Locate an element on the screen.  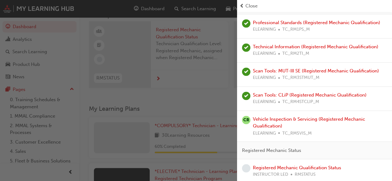
span: TC_RM4STCLIP_M is located at coordinates (301, 102).